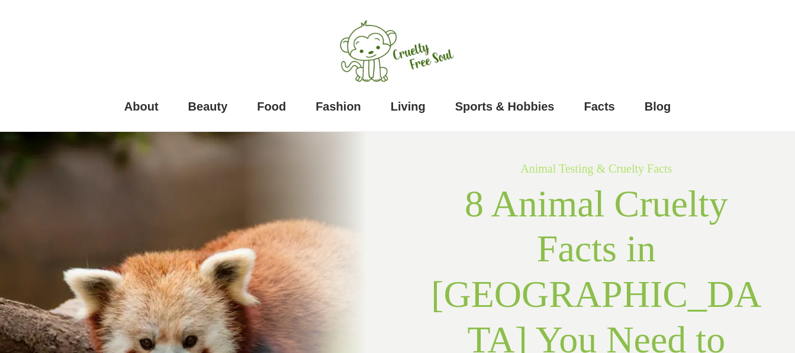  Describe the element at coordinates (208, 106) in the screenshot. I see `span: Beauty` at that location.